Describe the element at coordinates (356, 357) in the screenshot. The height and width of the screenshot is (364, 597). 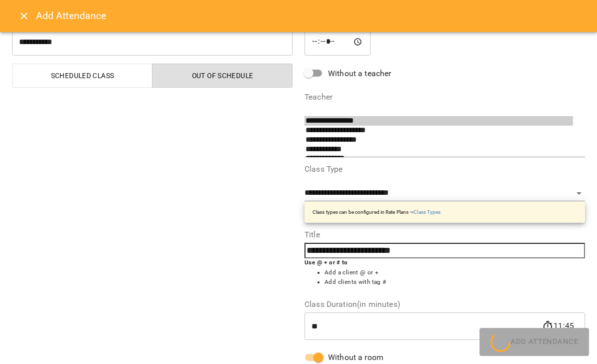
I see `span: Without a room` at that location.